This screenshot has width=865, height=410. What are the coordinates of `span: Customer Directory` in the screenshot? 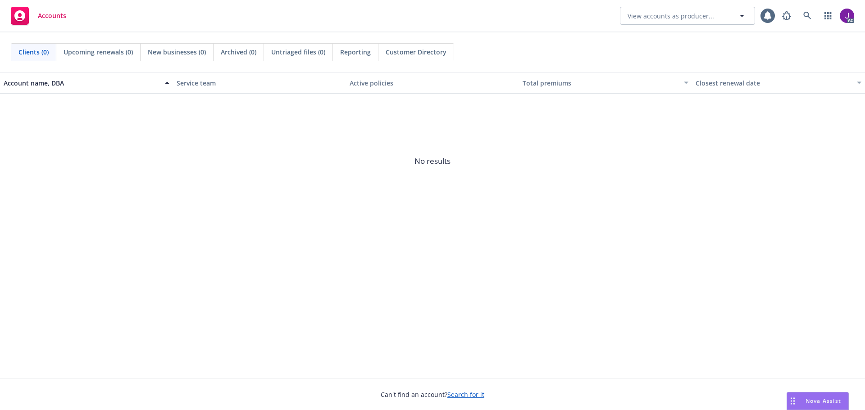 It's located at (416, 52).